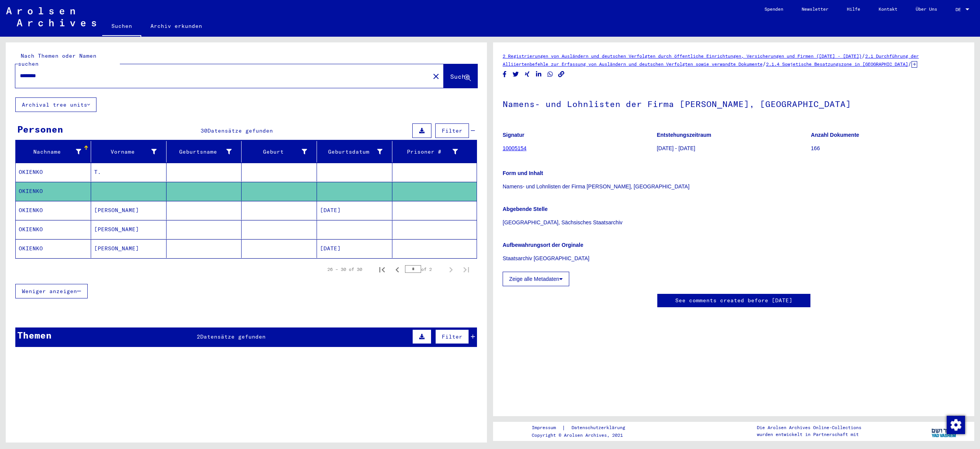 Image resolution: width=980 pixels, height=449 pixels. I want to click on button: Copy link, so click(561, 74).